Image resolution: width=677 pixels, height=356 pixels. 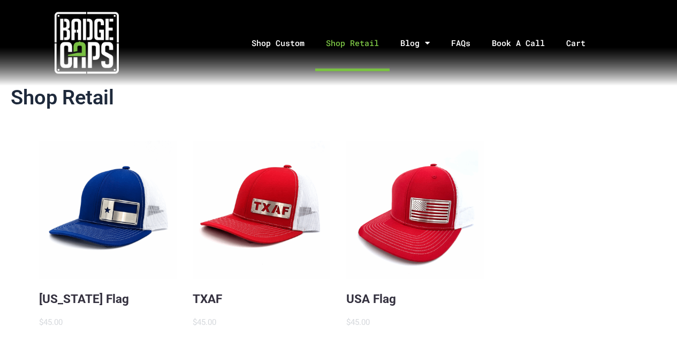 What do you see at coordinates (87, 43) in the screenshot?
I see `img: badgecaps white logo with green acccent` at bounding box center [87, 43].